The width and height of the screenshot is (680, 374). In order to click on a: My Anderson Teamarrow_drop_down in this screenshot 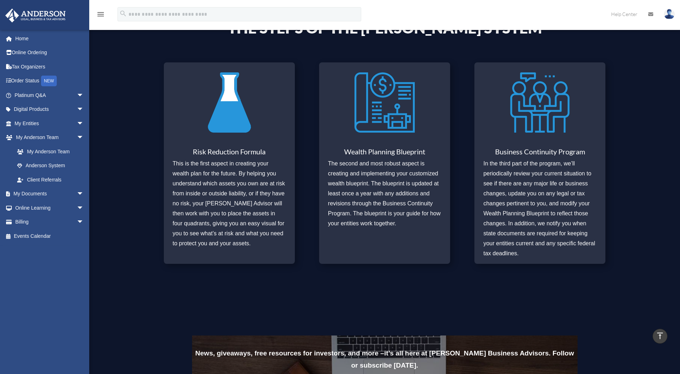, I will do `click(50, 138)`.